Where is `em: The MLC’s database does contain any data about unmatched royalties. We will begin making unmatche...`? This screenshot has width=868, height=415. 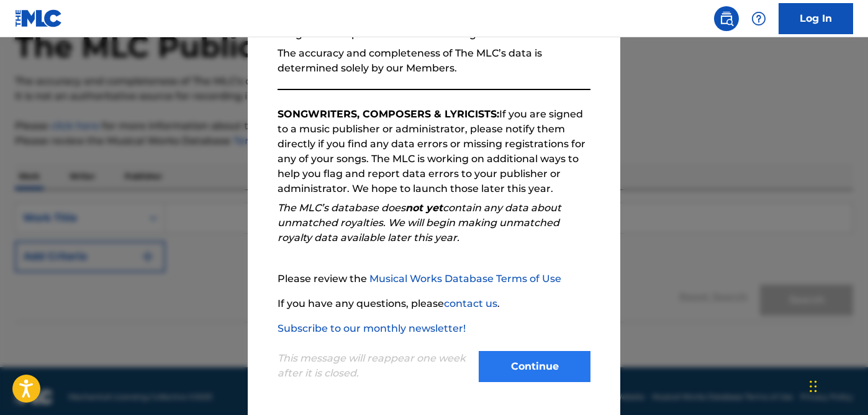
em: The MLC’s database does contain any data about unmatched royalties. We will begin making unmatche... is located at coordinates (419, 223).